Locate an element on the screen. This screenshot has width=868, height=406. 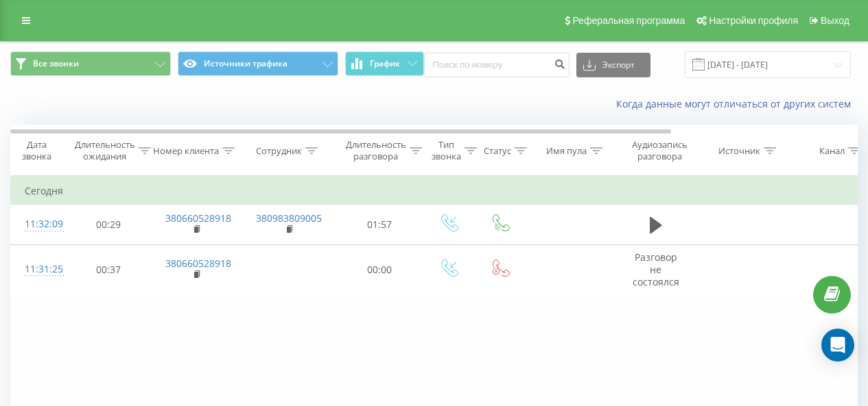
div: Open Intercom Messenger is located at coordinates (838, 345).